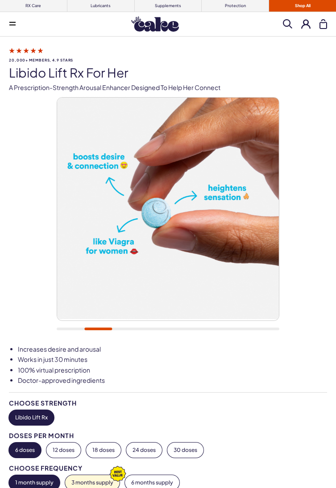 The image size is (336, 488). Describe the element at coordinates (103, 450) in the screenshot. I see `button: 18 doses` at that location.